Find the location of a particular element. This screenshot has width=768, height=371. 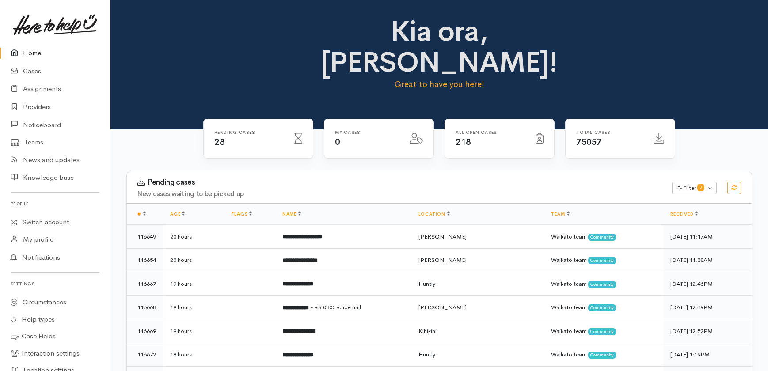

span: 75057 is located at coordinates (589, 142).